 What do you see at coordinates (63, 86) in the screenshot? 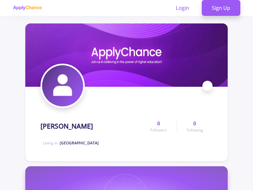
I see `img: kimia salimiavatar` at bounding box center [63, 86].